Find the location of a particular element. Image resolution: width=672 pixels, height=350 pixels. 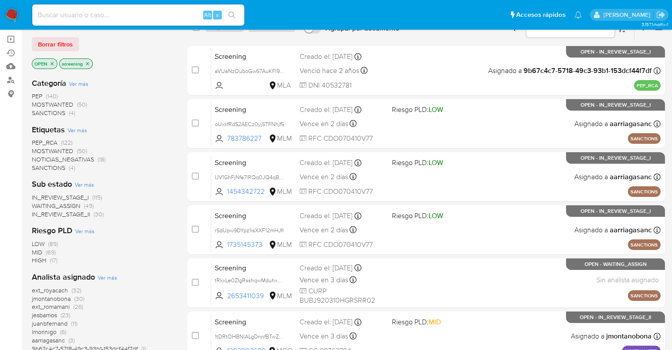

span: Alt is located at coordinates (208, 15).